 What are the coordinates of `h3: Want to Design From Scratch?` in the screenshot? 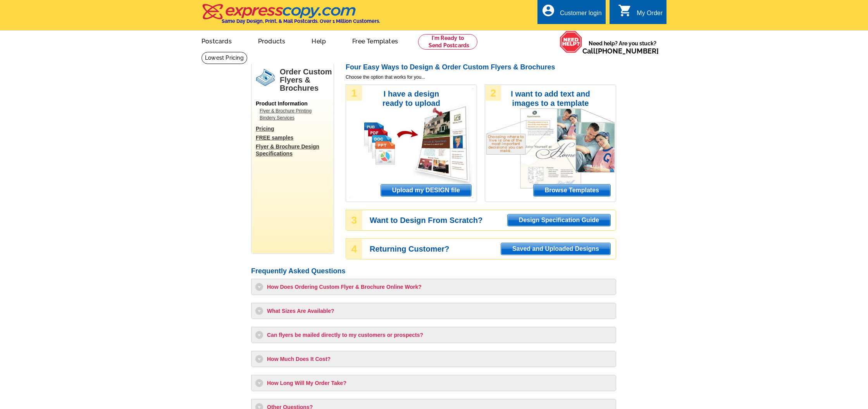 It's located at (492, 220).